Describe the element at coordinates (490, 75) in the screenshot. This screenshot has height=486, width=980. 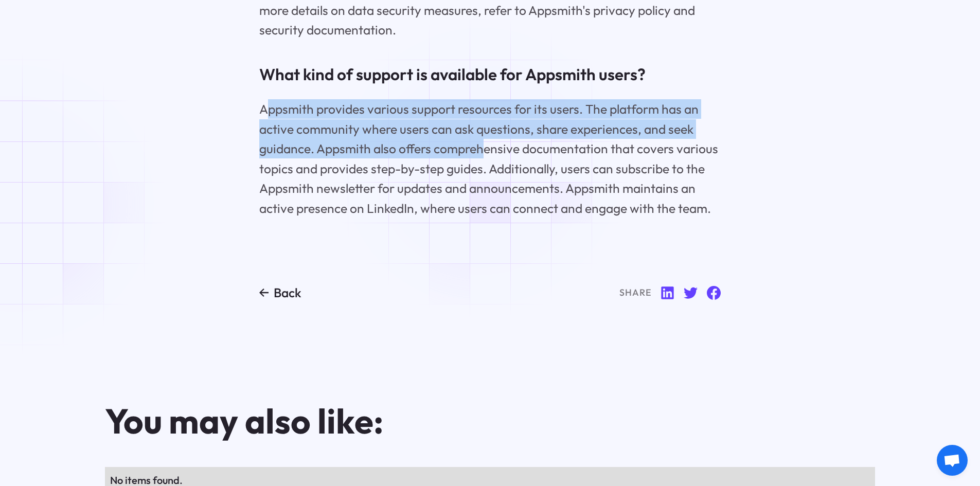
I see `h3: What kind of support is available for Appsmith users?` at that location.